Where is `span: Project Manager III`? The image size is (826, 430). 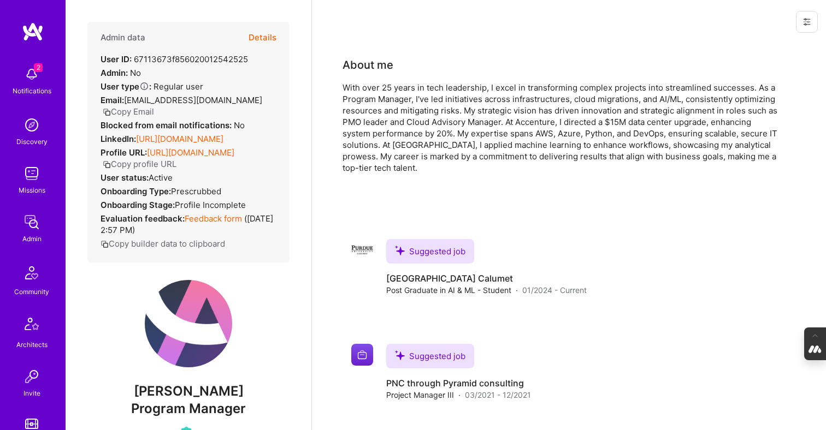 span: Project Manager III is located at coordinates (420, 395).